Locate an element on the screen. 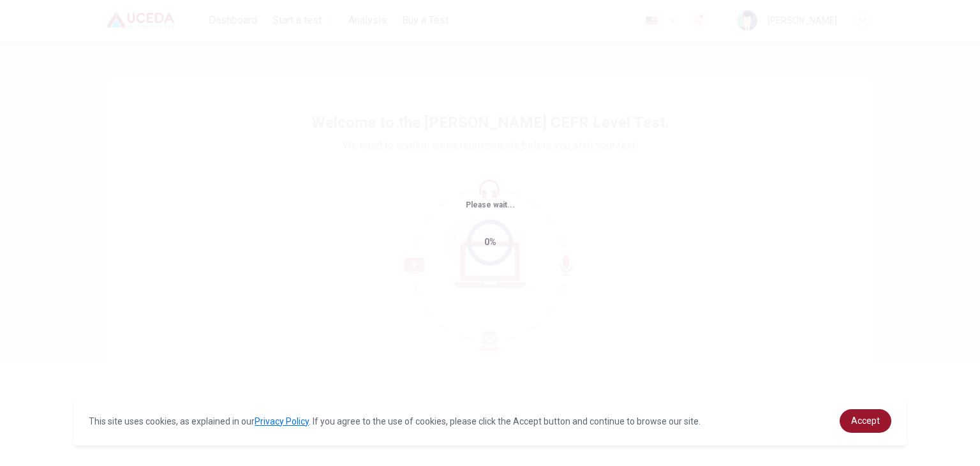 Image resolution: width=980 pixels, height=466 pixels. a: dismiss cookie message is located at coordinates (865, 421).